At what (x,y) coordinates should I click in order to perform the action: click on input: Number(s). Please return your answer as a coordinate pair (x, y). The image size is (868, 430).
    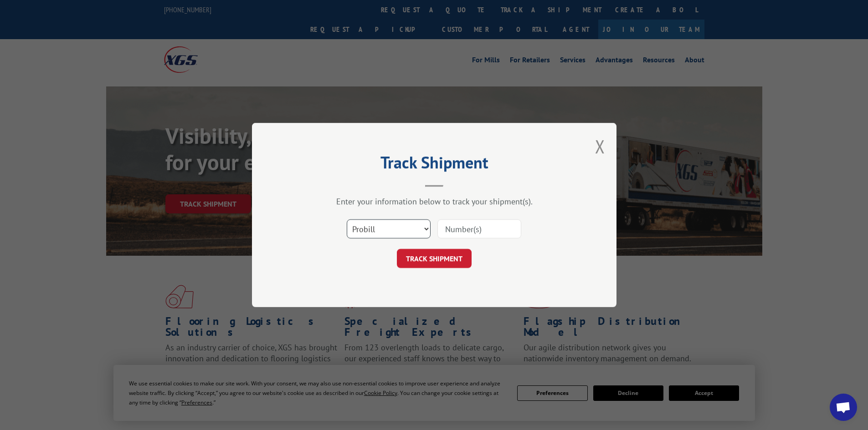
    Looking at the image, I should click on (479, 229).